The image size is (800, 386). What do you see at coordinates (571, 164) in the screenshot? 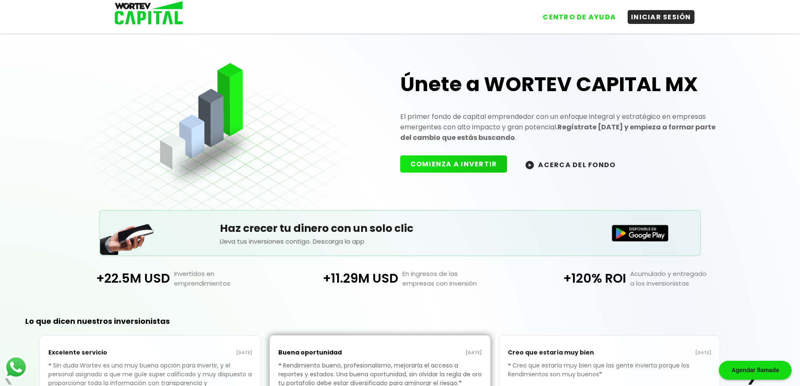
I see `button: ACERCA DEL FONDO` at bounding box center [571, 164].